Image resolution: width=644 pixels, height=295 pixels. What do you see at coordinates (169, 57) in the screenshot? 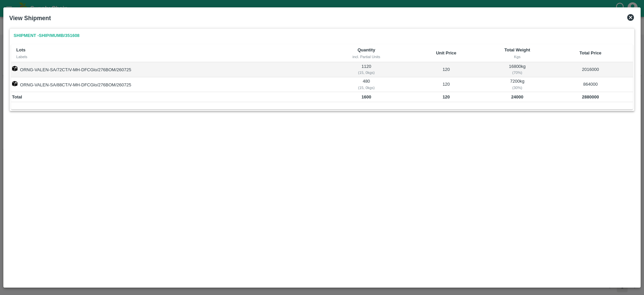
I see `div: Labels` at bounding box center [169, 57].